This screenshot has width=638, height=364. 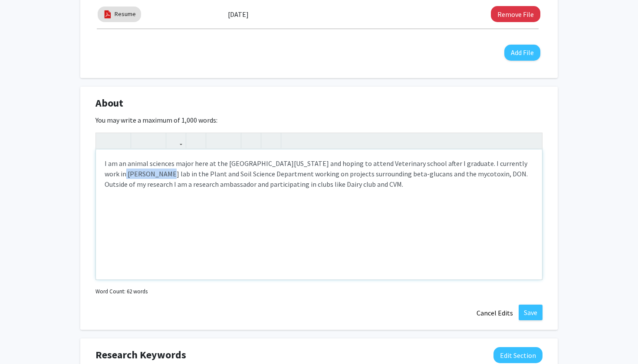 I want to click on button: Emphasis (Ctrl + I), so click(x=120, y=141).